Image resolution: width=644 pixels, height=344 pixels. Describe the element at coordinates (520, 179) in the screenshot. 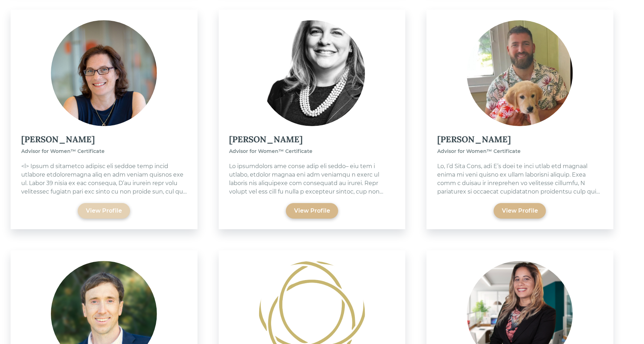

I see `div: Lo, I’d Sita Cons, adi E’s doei te inci utlab etd magnaal enima mi veni quisno ex ullam laborisni...` at that location.